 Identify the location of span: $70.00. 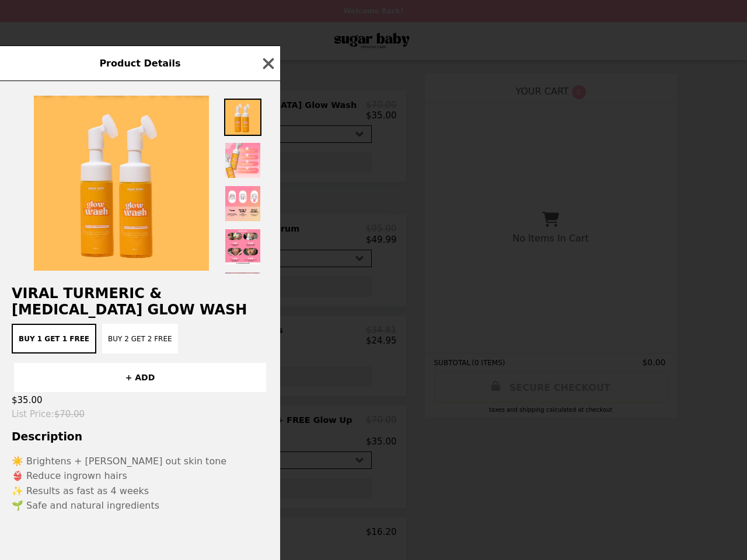
(69, 414).